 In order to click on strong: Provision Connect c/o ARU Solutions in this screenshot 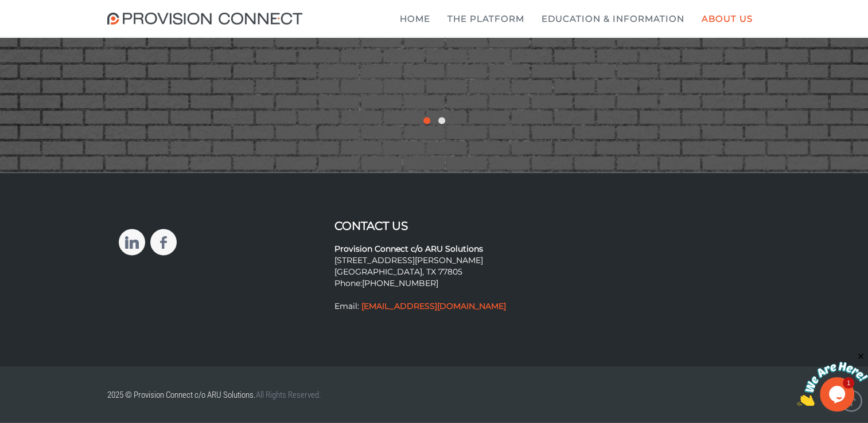, I will do `click(408, 249)`.